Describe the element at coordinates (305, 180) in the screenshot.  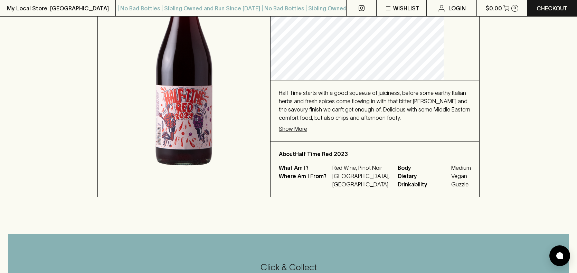
I see `p: Where Am I From?` at that location.